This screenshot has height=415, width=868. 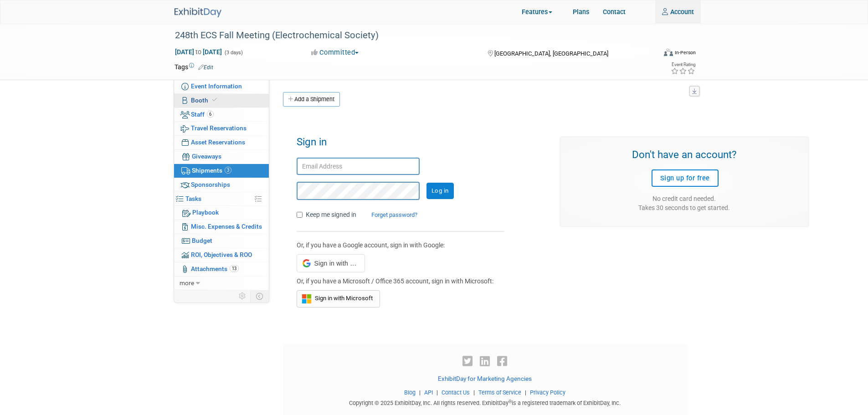 I want to click on span: more, so click(x=187, y=283).